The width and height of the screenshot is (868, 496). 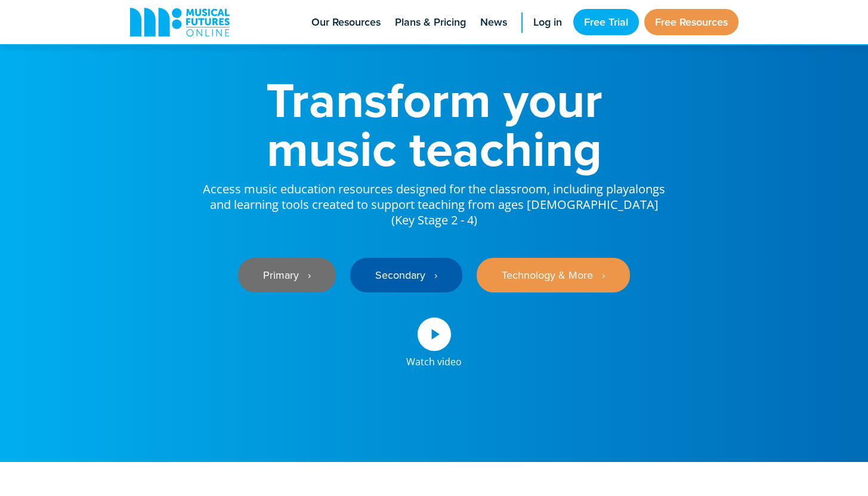 What do you see at coordinates (434, 124) in the screenshot?
I see `h1: Transform your music teaching` at bounding box center [434, 124].